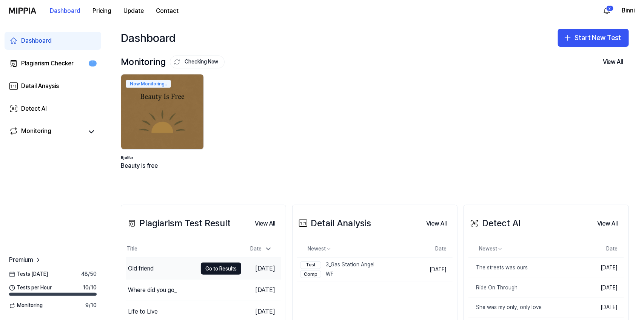 The image size is (644, 320). Describe the element at coordinates (629, 11) in the screenshot. I see `button: Binni` at that location.